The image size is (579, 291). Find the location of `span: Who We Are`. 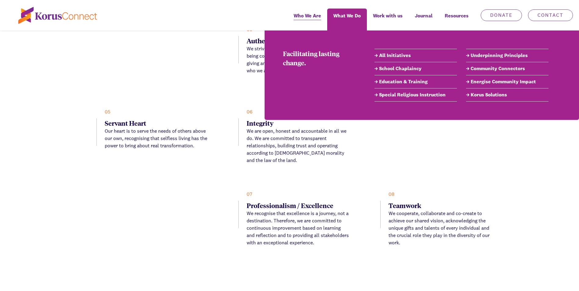

span: Who We Are is located at coordinates (307, 16).